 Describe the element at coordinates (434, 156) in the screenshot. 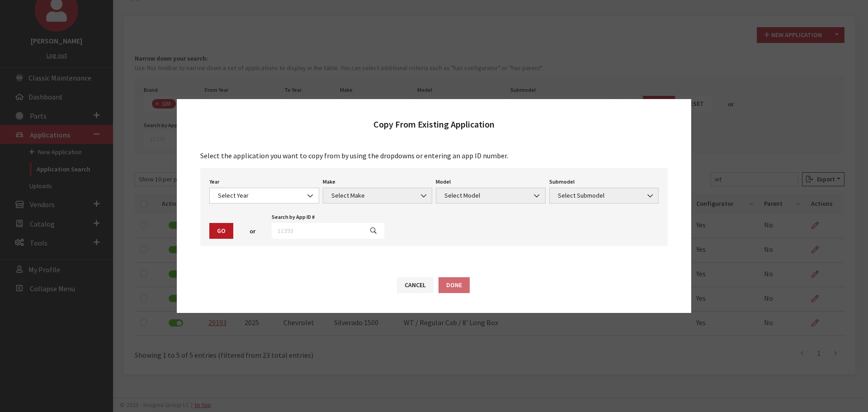

I see `p: Select the application you want to copy from by using the dropdowns or entering an app ID number.` at that location.